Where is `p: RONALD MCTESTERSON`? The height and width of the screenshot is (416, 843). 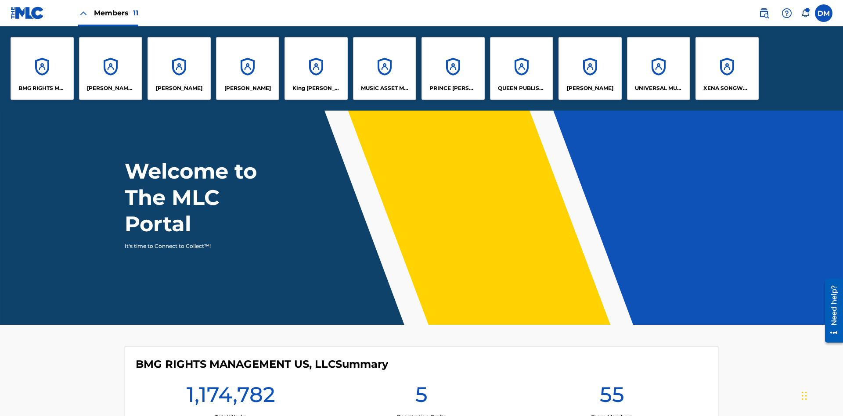 p: RONALD MCTESTERSON is located at coordinates (590, 88).